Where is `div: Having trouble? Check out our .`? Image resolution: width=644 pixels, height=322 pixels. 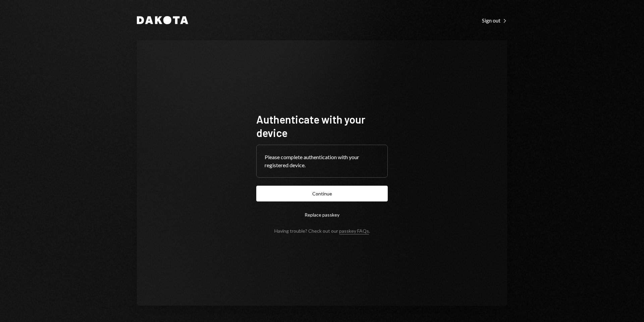 div: Having trouble? Check out our . is located at coordinates (322, 230).